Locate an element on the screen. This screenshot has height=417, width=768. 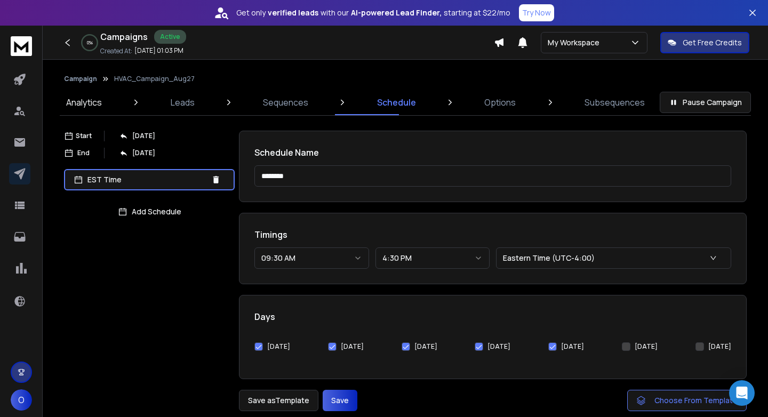
p: Analytics is located at coordinates (84, 102).